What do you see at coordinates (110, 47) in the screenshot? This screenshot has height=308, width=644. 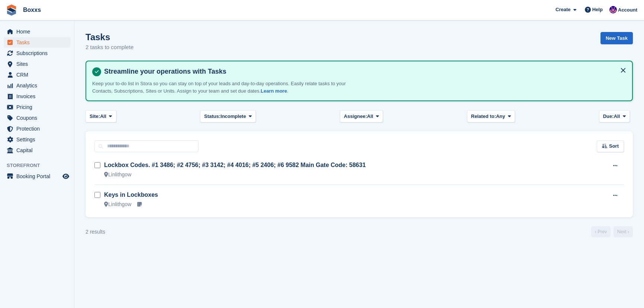 I see `p: 2 tasks to complete` at bounding box center [110, 47].